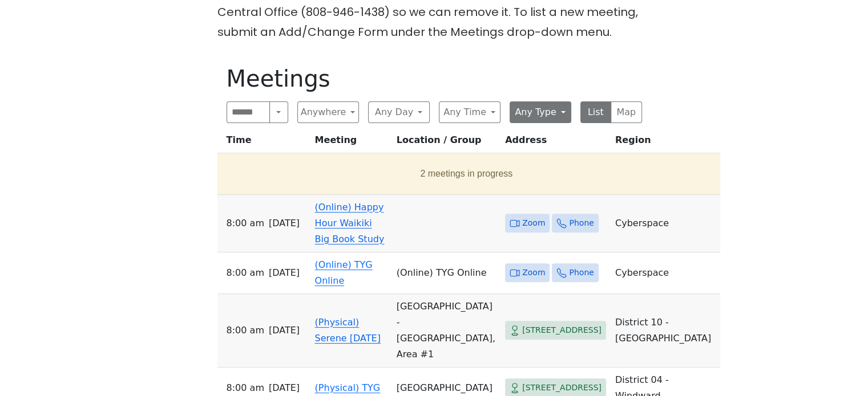 This screenshot has width=868, height=396. Describe the element at coordinates (596, 112) in the screenshot. I see `button: List` at that location.